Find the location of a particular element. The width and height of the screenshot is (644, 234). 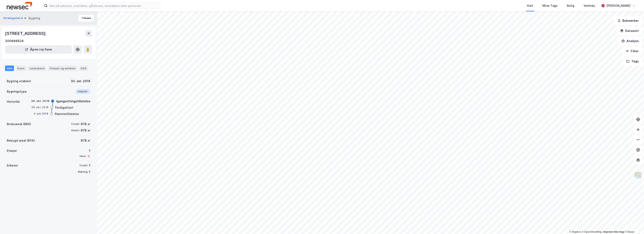

button: Analyse is located at coordinates (630, 41).